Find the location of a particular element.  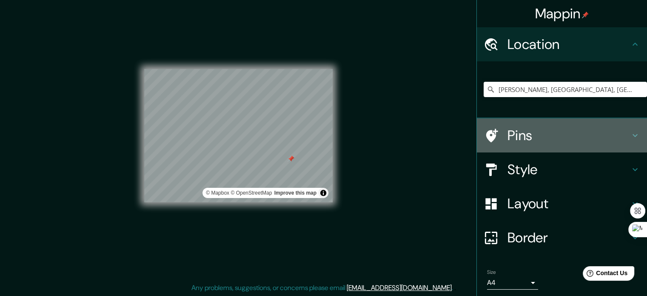

button: Toggle attribution is located at coordinates (323, 193).